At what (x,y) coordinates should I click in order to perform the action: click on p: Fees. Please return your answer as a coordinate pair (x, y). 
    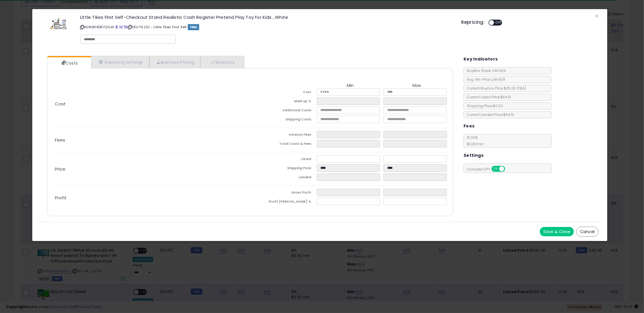
    Looking at the image, I should click on (150, 140).